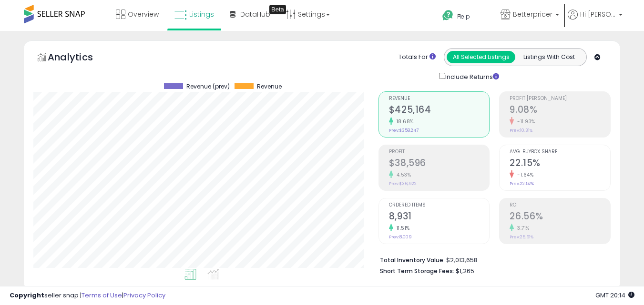  What do you see at coordinates (439, 152) in the screenshot?
I see `span: Profit` at bounding box center [439, 152].